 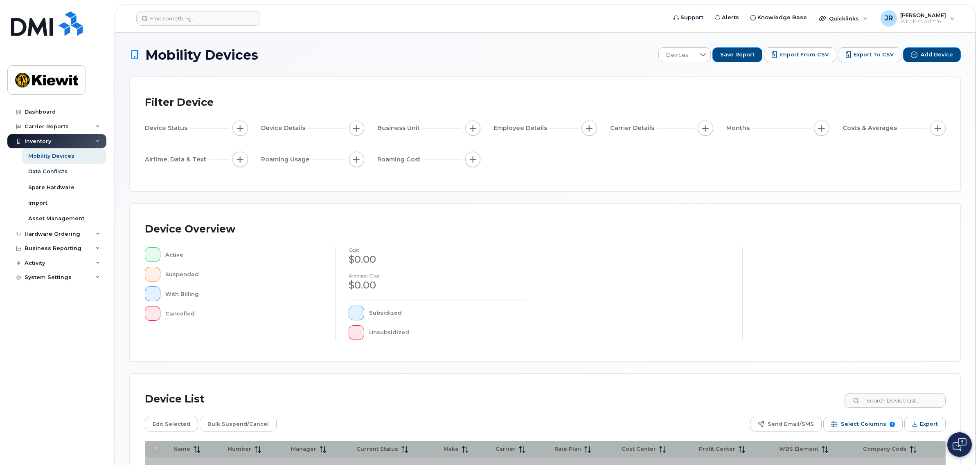 I want to click on div: Device List, so click(x=175, y=400).